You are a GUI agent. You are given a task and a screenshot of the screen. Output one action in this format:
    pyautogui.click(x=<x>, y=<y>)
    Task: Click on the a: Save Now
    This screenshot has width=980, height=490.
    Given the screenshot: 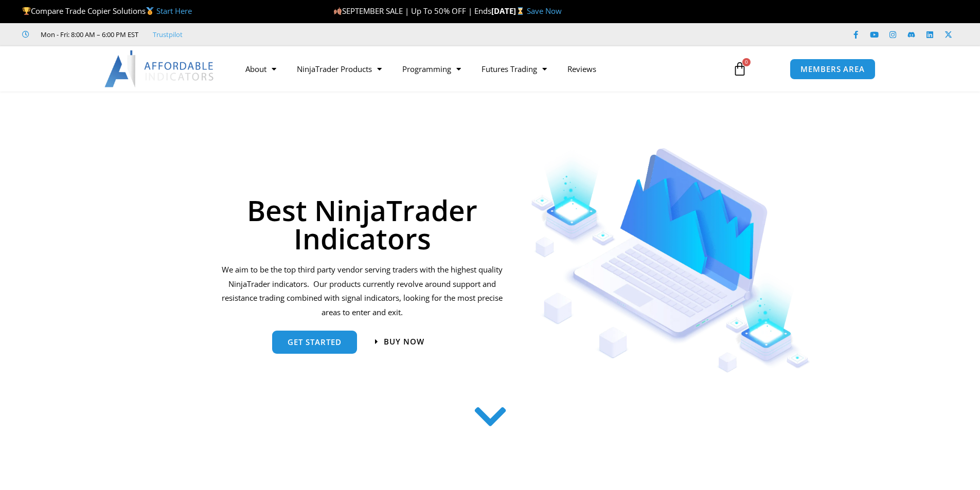 What is the action you would take?
    pyautogui.click(x=544, y=11)
    